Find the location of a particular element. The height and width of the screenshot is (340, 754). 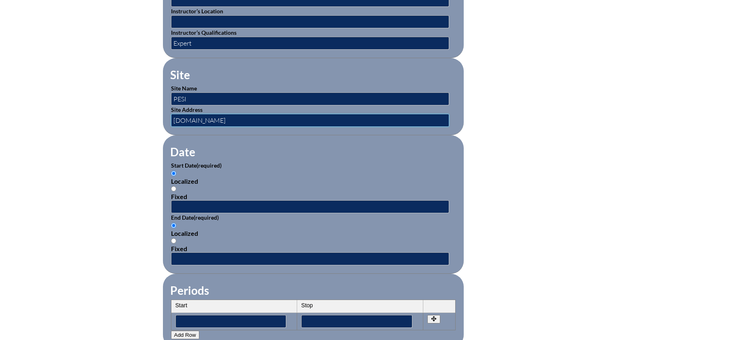

legend: Periods is located at coordinates (190, 291).